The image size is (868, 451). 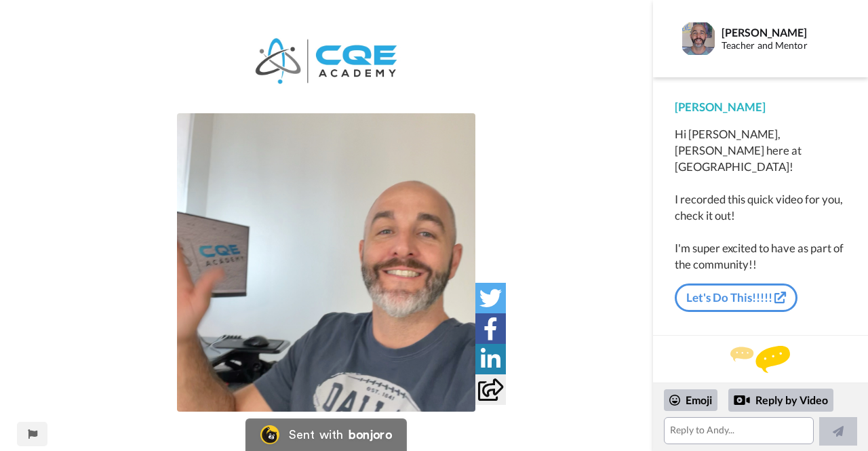 I want to click on div: Sent with, so click(x=316, y=434).